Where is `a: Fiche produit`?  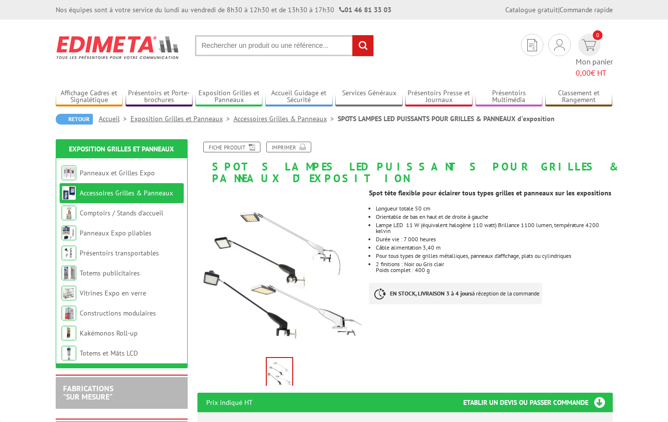
a: Fiche produit is located at coordinates (232, 147).